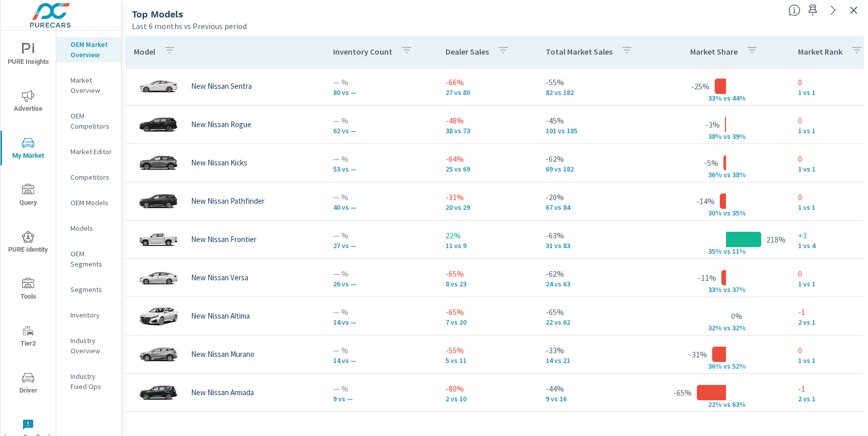 The image size is (868, 436). What do you see at coordinates (854, 10) in the screenshot?
I see `button: Exit Fullscreen` at bounding box center [854, 10].